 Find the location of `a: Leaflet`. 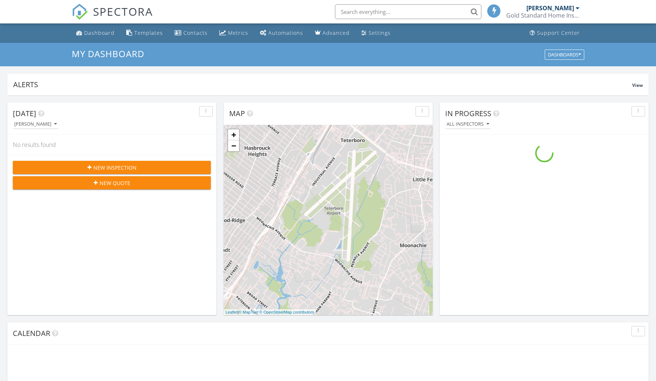

a: Leaflet is located at coordinates (232, 312).